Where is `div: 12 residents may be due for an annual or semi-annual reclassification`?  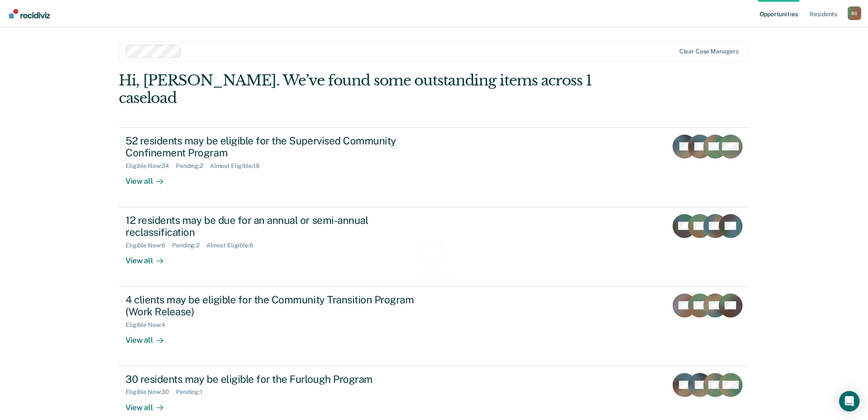 div: 12 residents may be due for an annual or semi-annual reclassification is located at coordinates (276, 226).